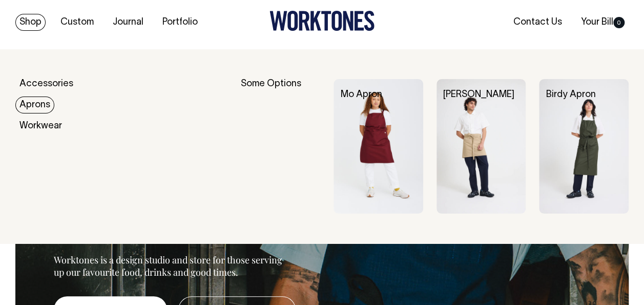 The height and width of the screenshot is (305, 644). What do you see at coordinates (35, 105) in the screenshot?
I see `a: Aprons` at bounding box center [35, 105].